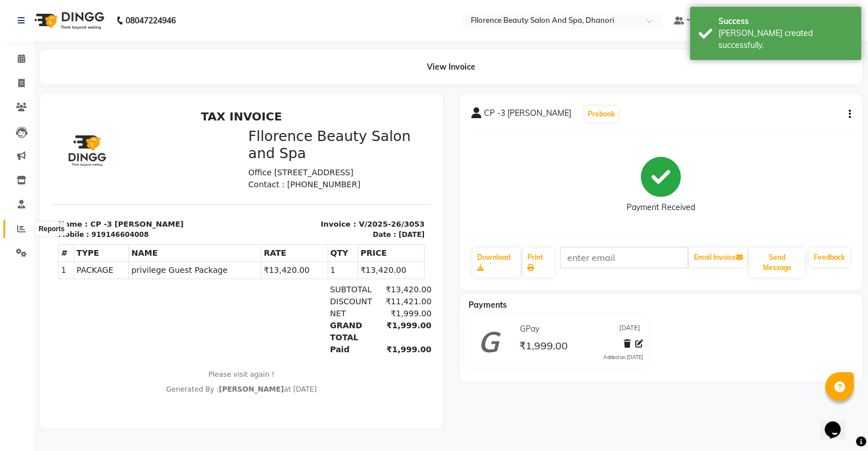  Describe the element at coordinates (144, 148) in the screenshot. I see `th: NAME` at that location.